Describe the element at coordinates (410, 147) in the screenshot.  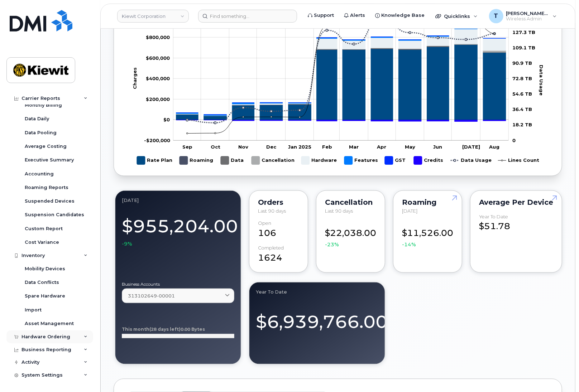
I see `tspan: May` at that location.